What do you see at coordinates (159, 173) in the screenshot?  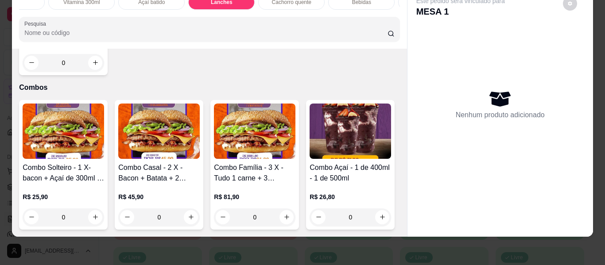 I see `h4: Combo Casal - 2 X - Bacon + Batata + 2 Guaravitas` at bounding box center [159, 173].